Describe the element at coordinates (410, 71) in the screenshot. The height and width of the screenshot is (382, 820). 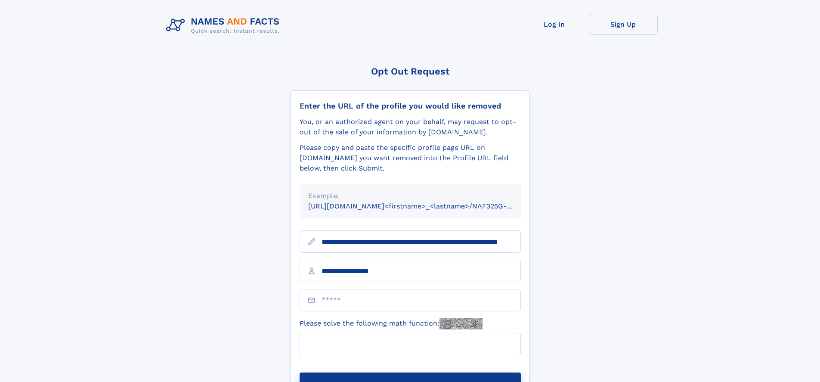
I see `div: Opt Out Request` at that location.